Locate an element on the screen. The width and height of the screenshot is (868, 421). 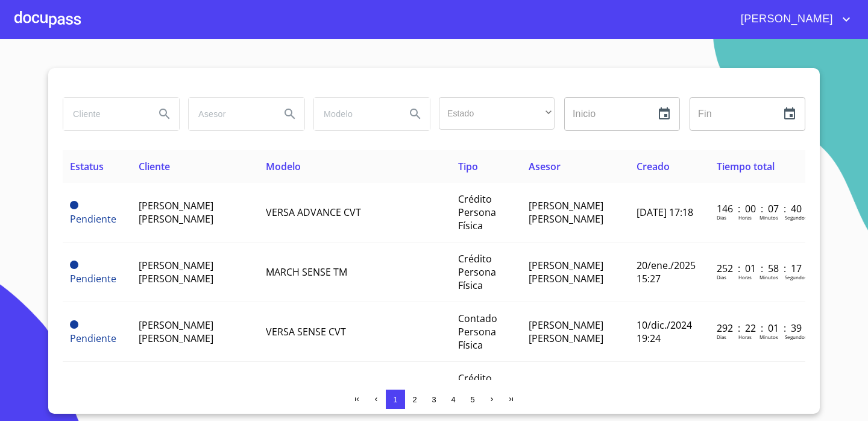
span: Cliente is located at coordinates (154, 166).